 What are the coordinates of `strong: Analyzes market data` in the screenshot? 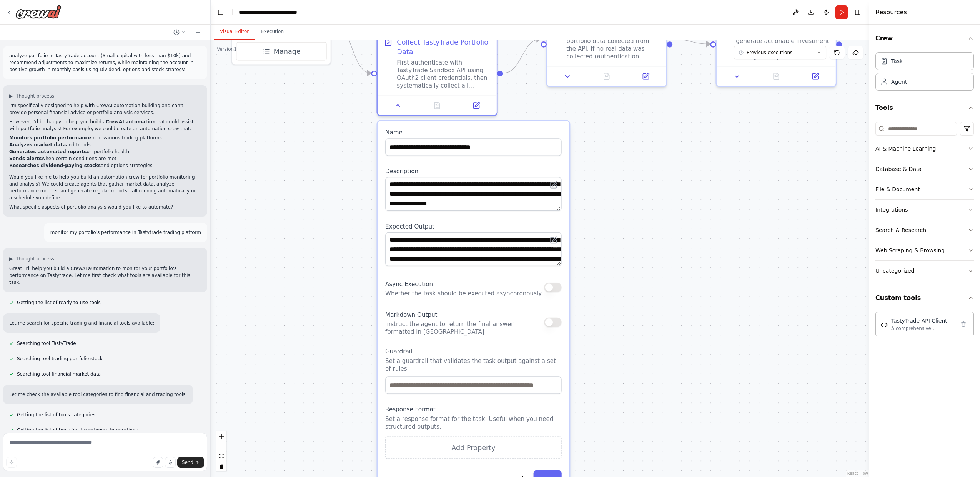 It's located at (38, 145).